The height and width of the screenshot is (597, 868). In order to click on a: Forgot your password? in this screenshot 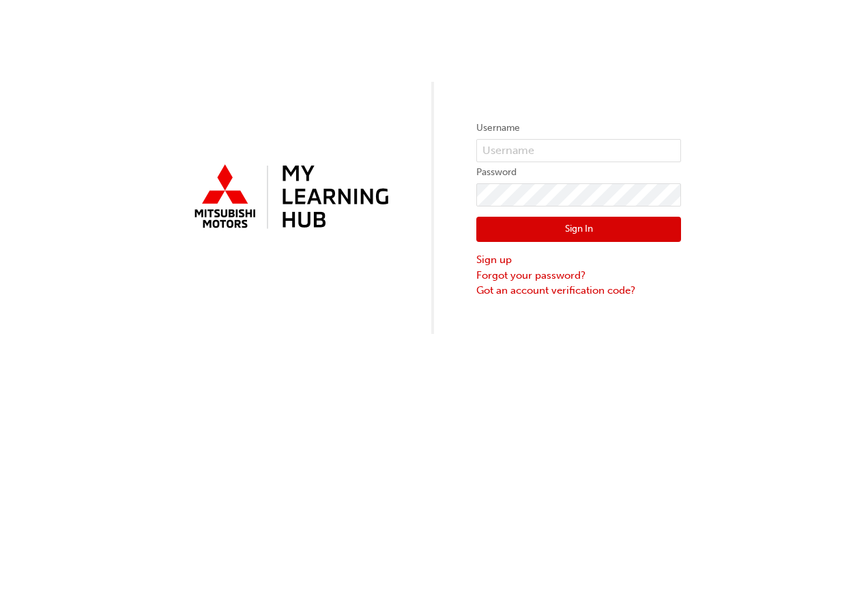, I will do `click(578, 275)`.